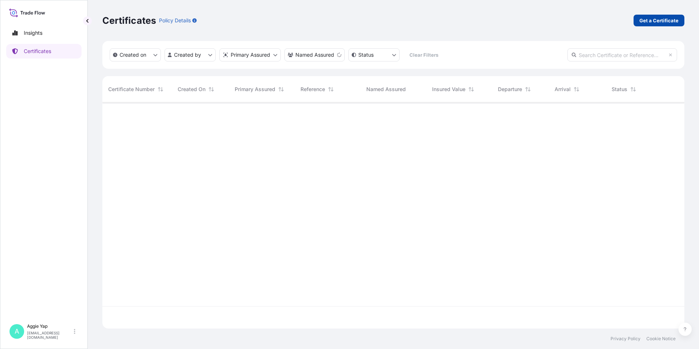 This screenshot has height=349, width=699. What do you see at coordinates (314, 55) in the screenshot?
I see `button: cargoOwner Filter options` at bounding box center [314, 55].